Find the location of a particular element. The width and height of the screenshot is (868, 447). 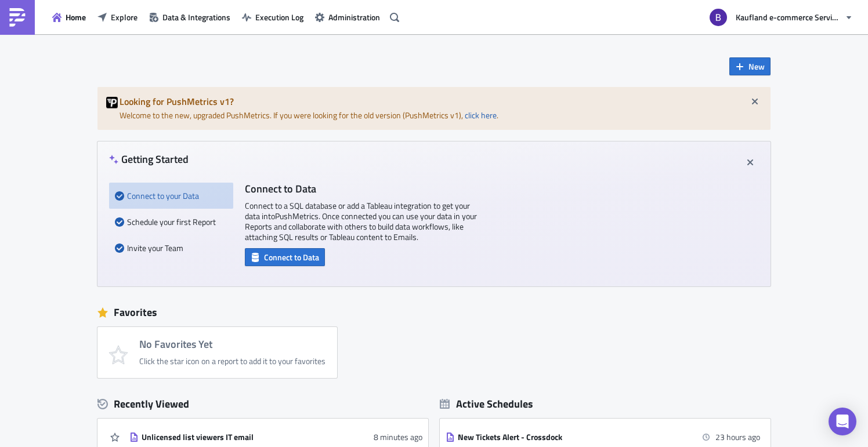

span: Administration is located at coordinates (354, 17).